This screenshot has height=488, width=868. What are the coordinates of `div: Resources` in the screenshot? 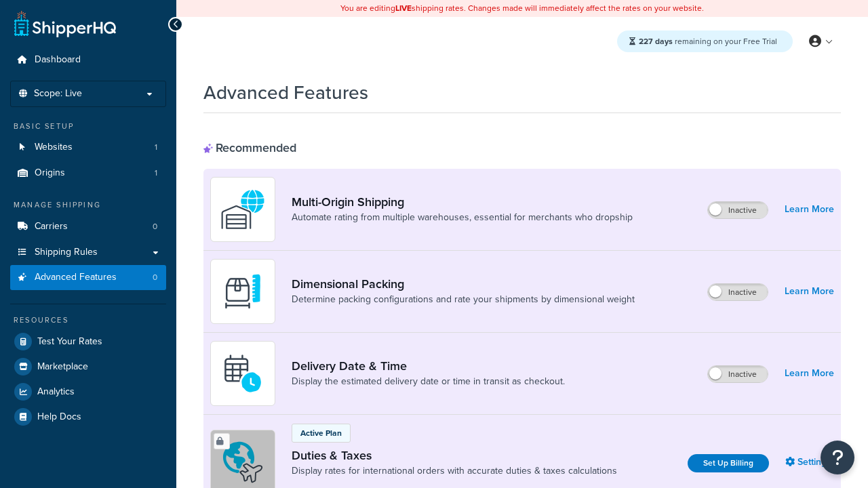 It's located at (88, 321).